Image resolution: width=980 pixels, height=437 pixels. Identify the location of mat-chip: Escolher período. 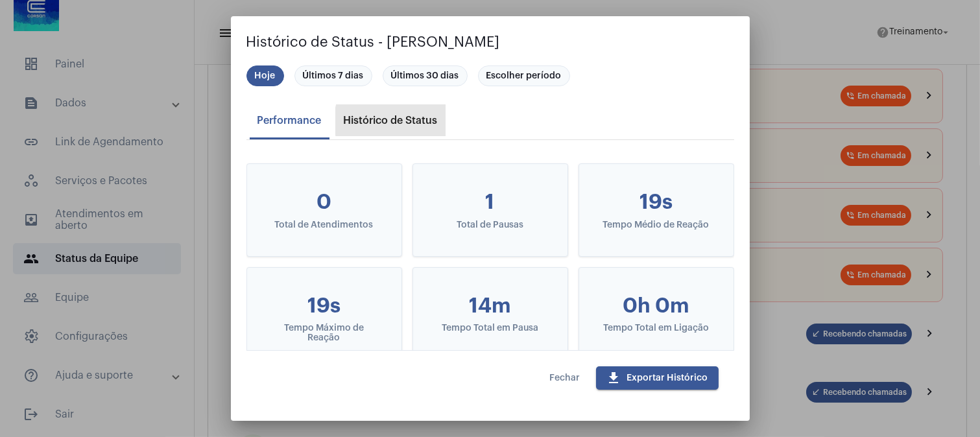
(524, 76).